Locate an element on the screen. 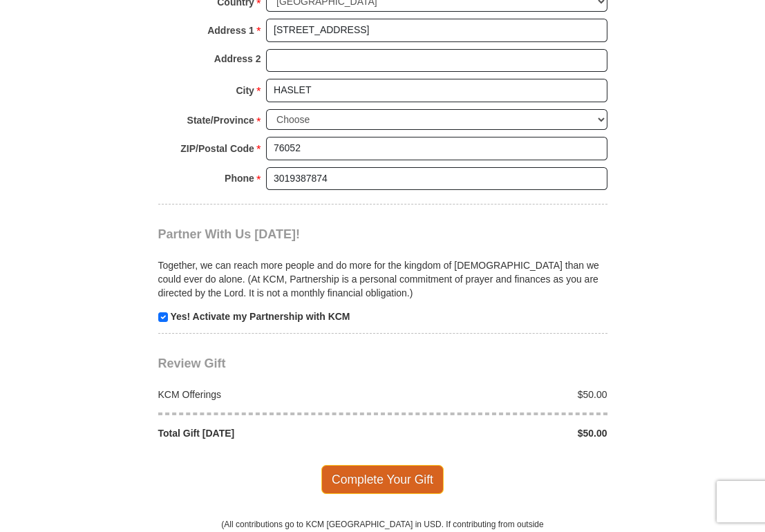 The image size is (765, 532). strong: Address 1 is located at coordinates (231, 31).